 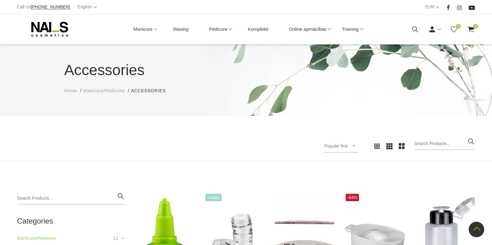 What do you see at coordinates (246, 70) in the screenshot?
I see `h1: Accessories` at bounding box center [246, 70].